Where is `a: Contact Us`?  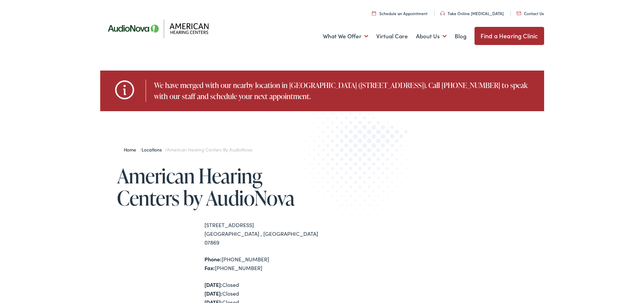
a: Contact Us is located at coordinates (530, 13).